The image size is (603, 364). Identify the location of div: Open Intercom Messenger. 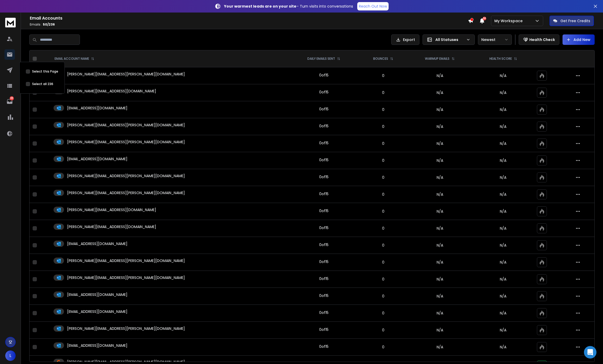
(590, 352).